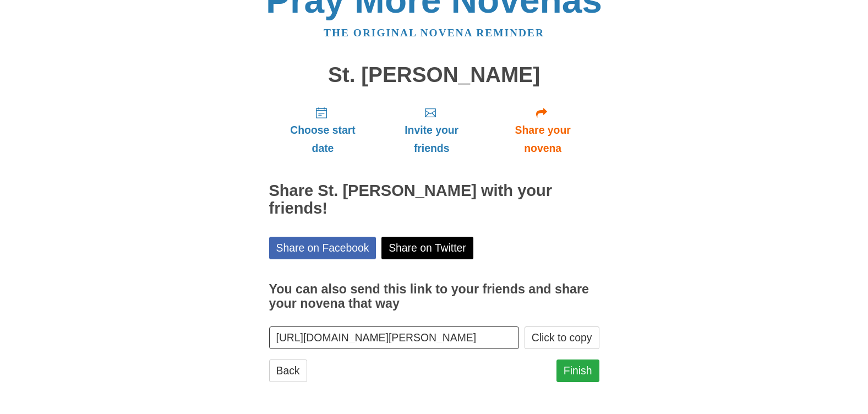  I want to click on span: Invite your friends, so click(431, 139).